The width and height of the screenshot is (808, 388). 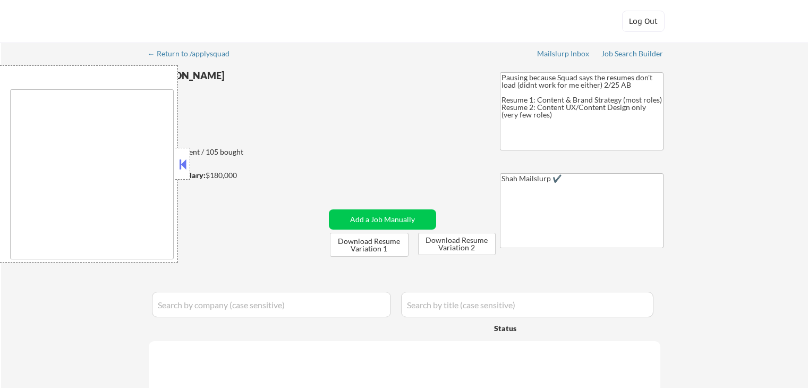 What do you see at coordinates (193, 54) in the screenshot?
I see `div: ← Return to /applysquad` at bounding box center [193, 54].